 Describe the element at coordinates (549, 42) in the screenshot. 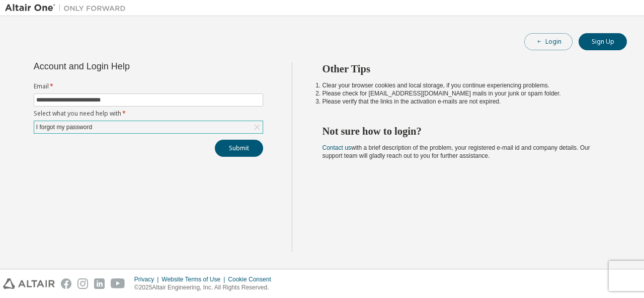

I see `button: Login` at that location.